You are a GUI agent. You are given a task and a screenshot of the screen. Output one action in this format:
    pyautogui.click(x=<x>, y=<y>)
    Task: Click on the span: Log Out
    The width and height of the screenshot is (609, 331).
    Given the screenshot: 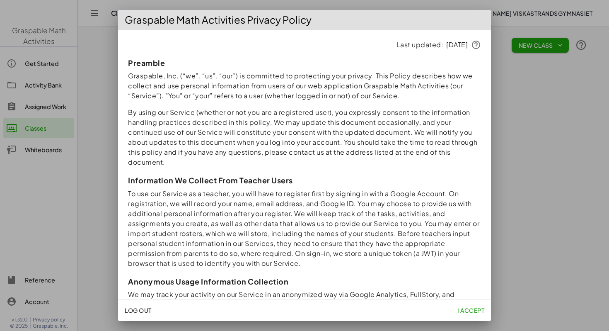 What is the action you would take?
    pyautogui.click(x=138, y=310)
    